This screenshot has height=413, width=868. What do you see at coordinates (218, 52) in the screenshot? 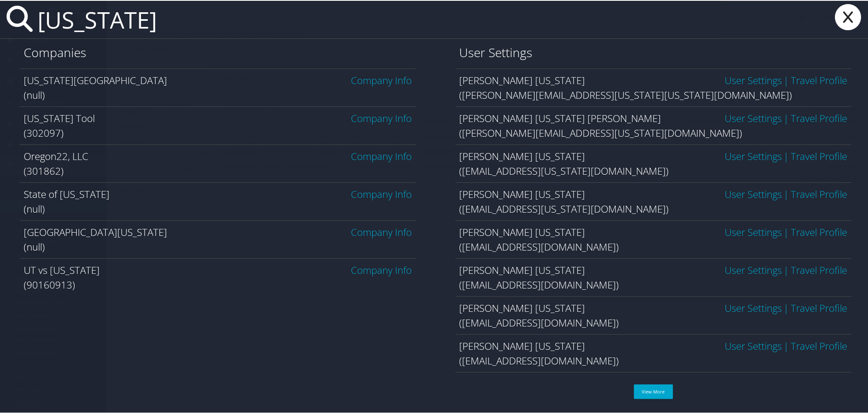
I see `h1: Companies` at bounding box center [218, 52].